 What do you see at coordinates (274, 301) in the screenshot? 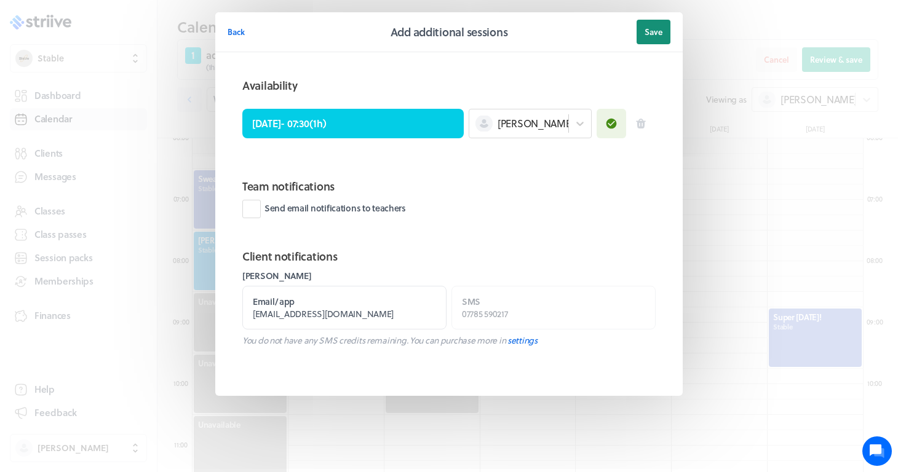
I see `strong: Email / app` at bounding box center [274, 301].